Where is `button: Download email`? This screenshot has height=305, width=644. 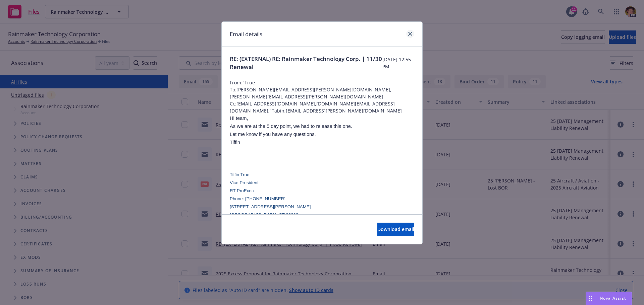 button: Download email is located at coordinates (396, 229).